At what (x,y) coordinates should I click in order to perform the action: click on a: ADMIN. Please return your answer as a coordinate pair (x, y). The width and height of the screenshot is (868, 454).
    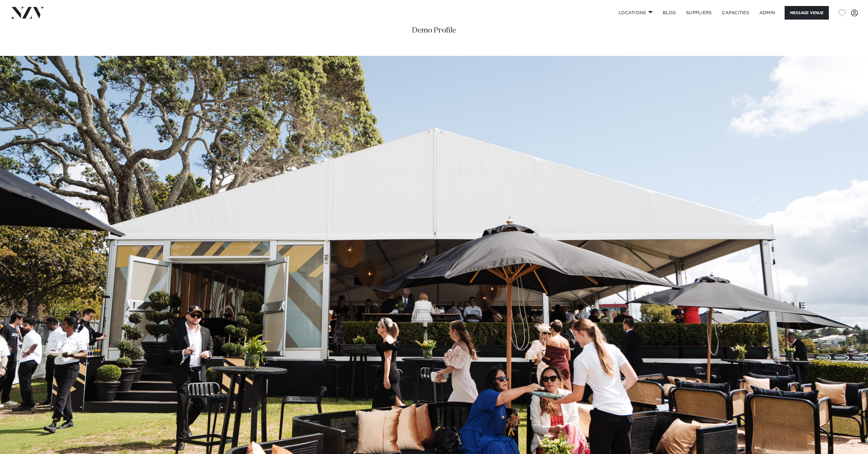
    Looking at the image, I should click on (767, 12).